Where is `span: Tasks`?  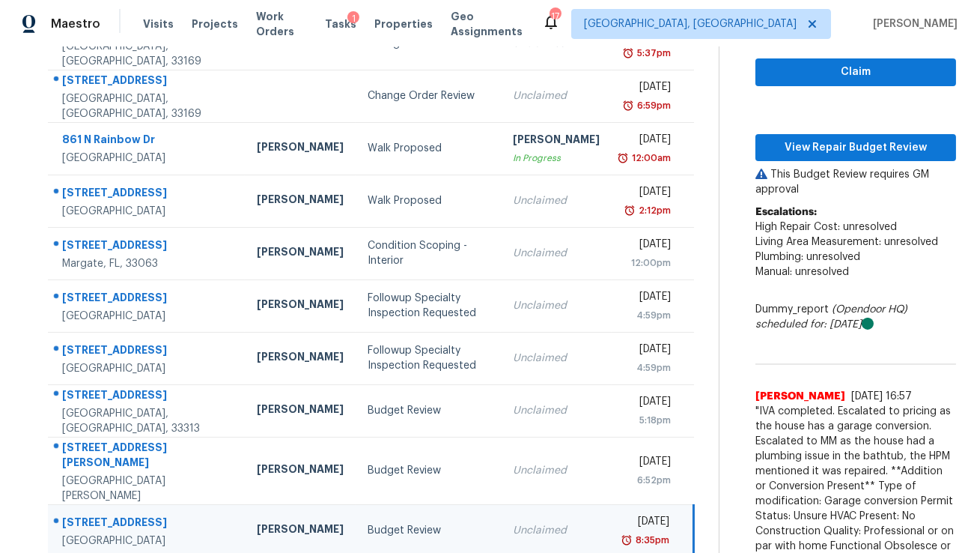
span: Tasks is located at coordinates (341, 24).